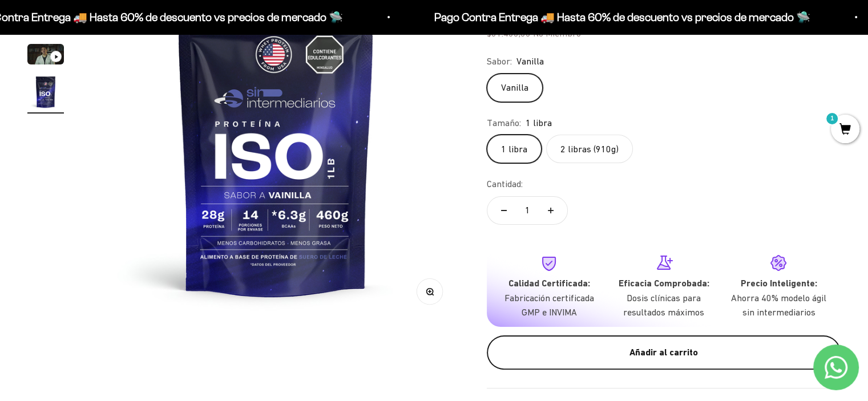 The height and width of the screenshot is (401, 868). I want to click on div: Añadir al carrito, so click(663, 352).